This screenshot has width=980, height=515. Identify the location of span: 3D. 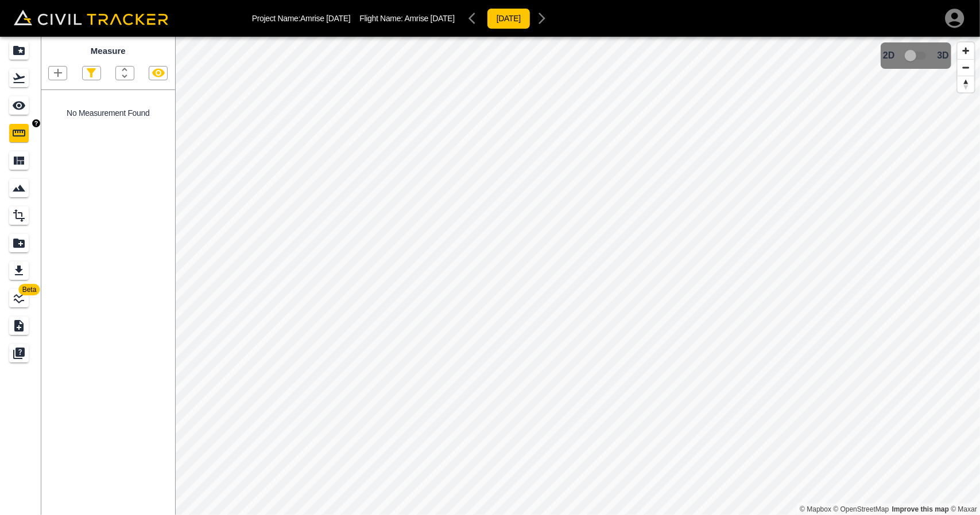
(943, 55).